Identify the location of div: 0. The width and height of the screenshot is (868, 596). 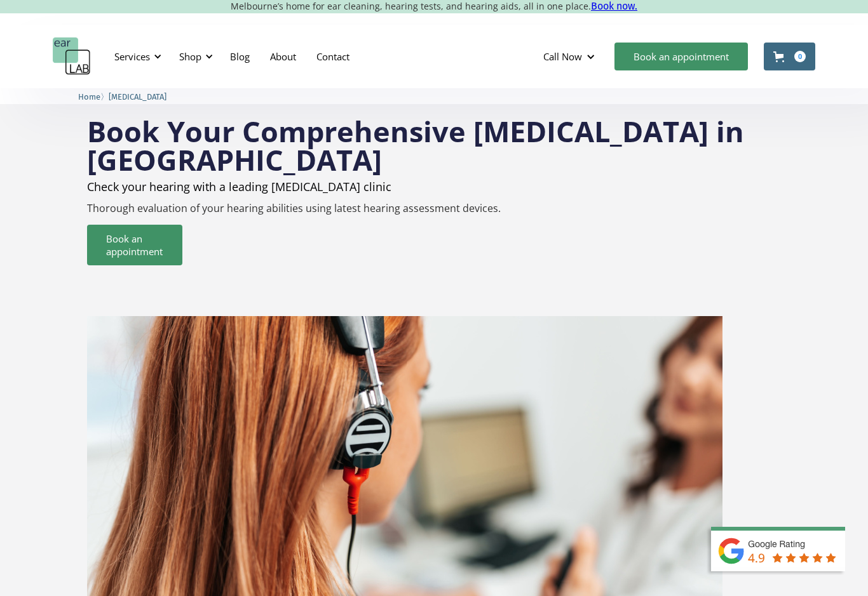
(800, 56).